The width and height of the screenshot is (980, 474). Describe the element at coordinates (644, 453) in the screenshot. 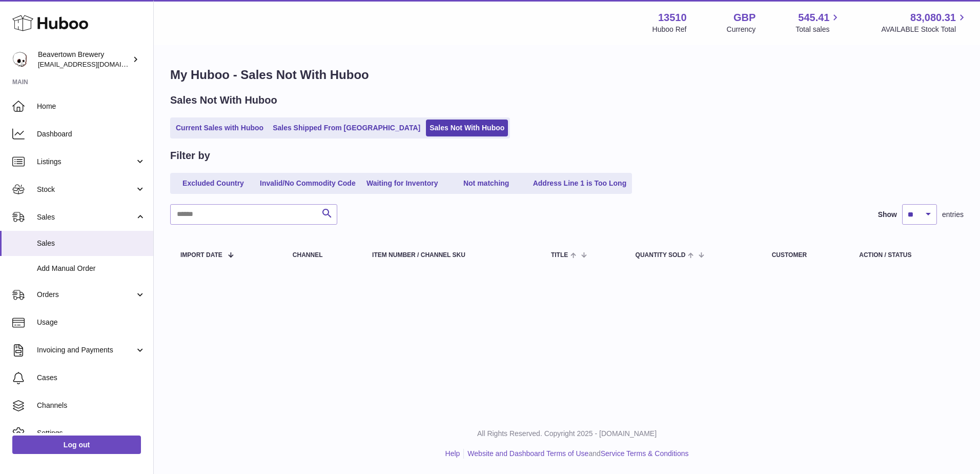

I see `a: Service Terms & Conditions` at that location.